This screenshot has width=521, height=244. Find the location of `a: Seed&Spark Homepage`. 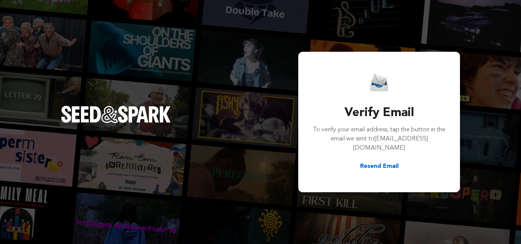

a: Seed&Spark Homepage is located at coordinates (116, 122).